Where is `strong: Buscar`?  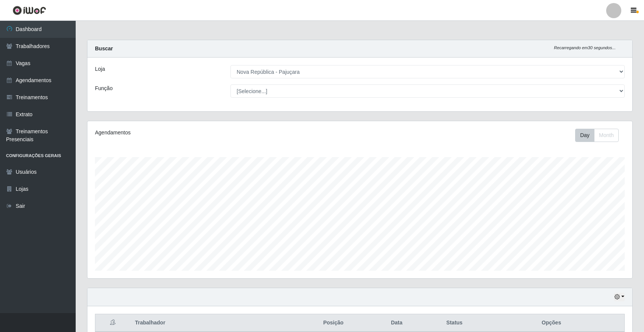
strong: Buscar is located at coordinates (104, 48).